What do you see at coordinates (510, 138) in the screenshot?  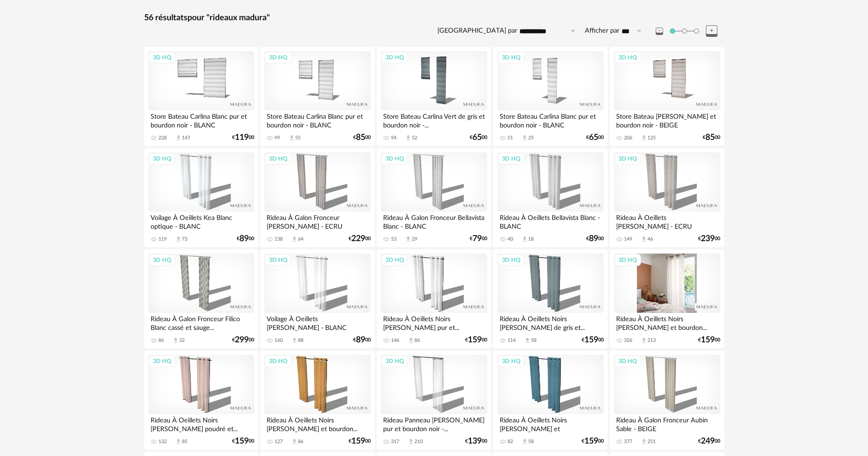 I see `div: 51` at bounding box center [510, 138].